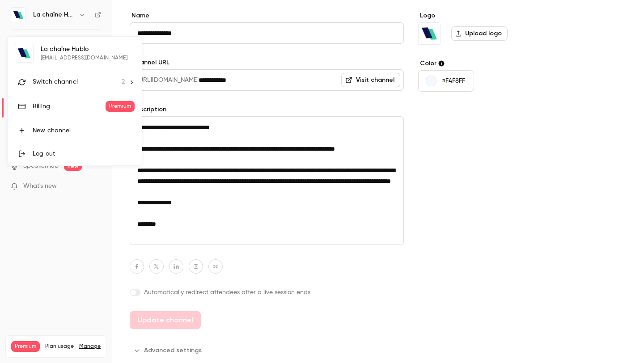 The height and width of the screenshot is (363, 644). Describe the element at coordinates (123, 82) in the screenshot. I see `span: 2` at that location.